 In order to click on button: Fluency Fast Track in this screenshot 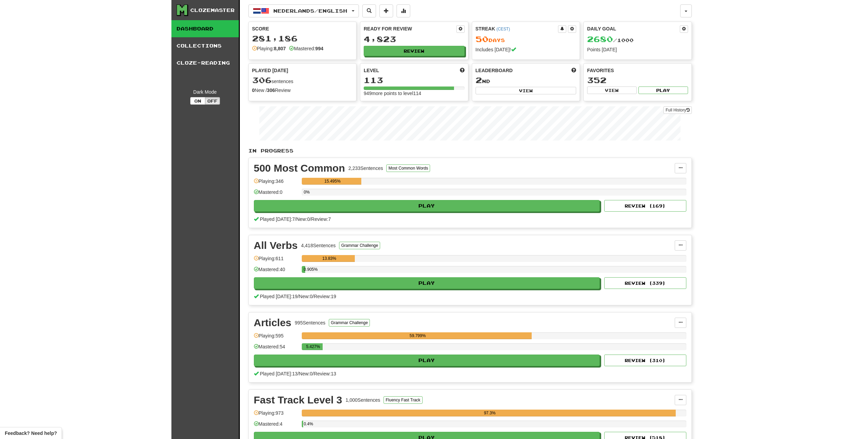, I will do `click(403, 400)`.